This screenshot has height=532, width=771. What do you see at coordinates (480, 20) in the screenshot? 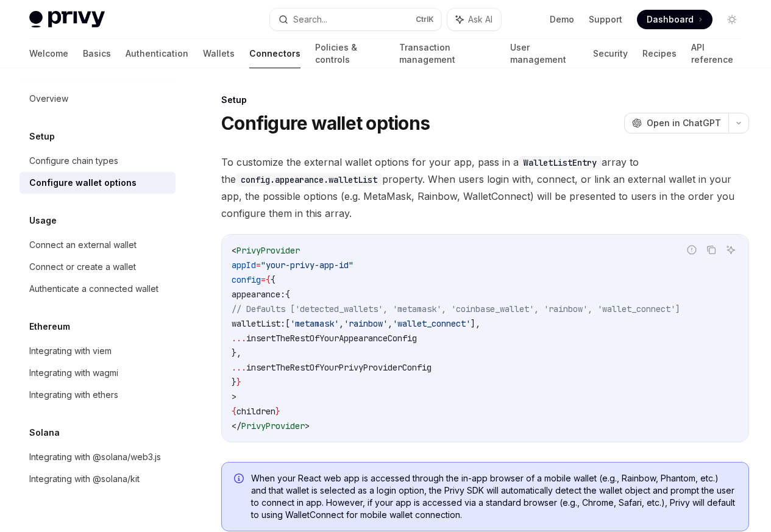
I see `span: Ask AI` at bounding box center [480, 20].